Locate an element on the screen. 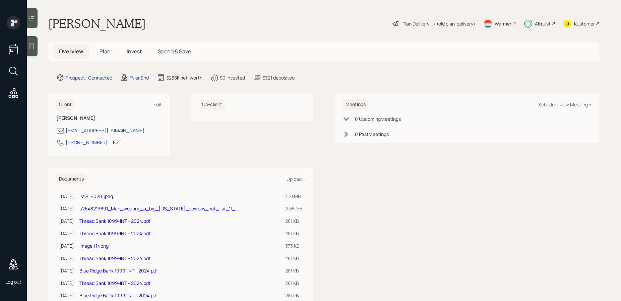 The height and width of the screenshot is (301, 621). div: 0 Past Meeting s is located at coordinates (372, 134).